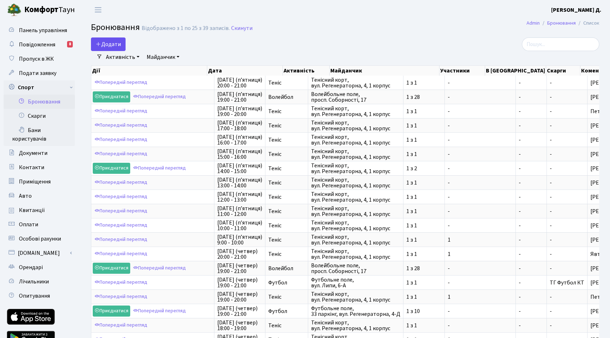 The height and width of the screenshot is (338, 610). What do you see at coordinates (123, 57) in the screenshot?
I see `a: Активність` at bounding box center [123, 57].